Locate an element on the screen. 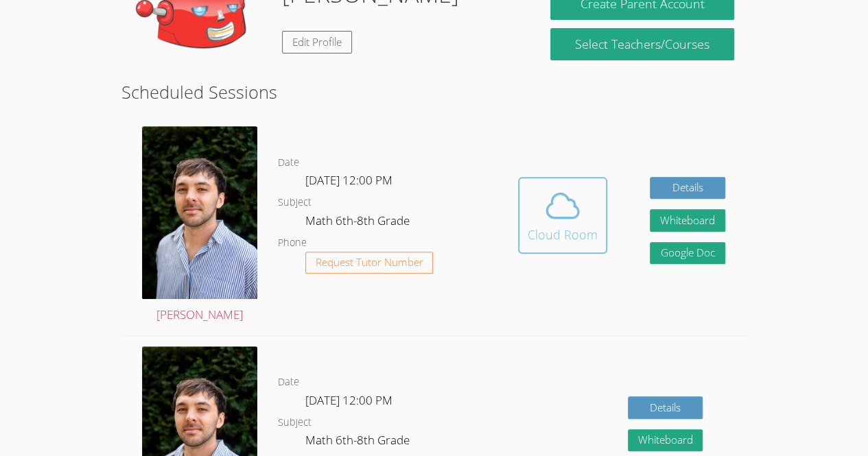  a: Google Doc is located at coordinates (688, 254).